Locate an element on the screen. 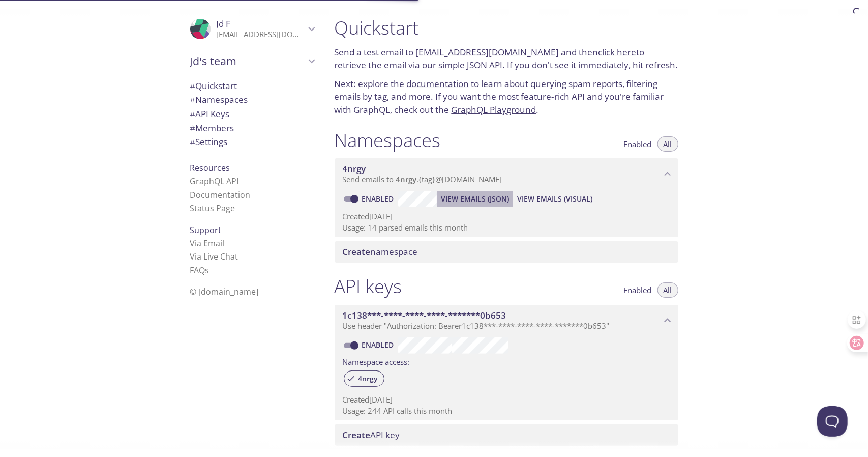  span: Jd F is located at coordinates (224, 23).